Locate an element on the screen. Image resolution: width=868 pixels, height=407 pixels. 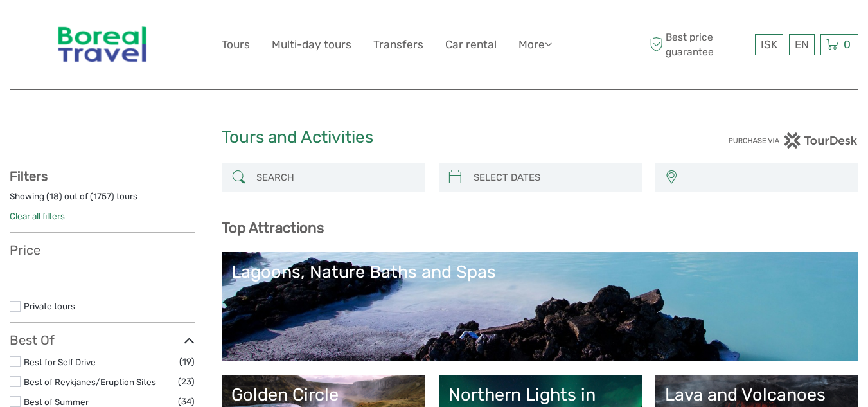
a: More is located at coordinates (535, 44).